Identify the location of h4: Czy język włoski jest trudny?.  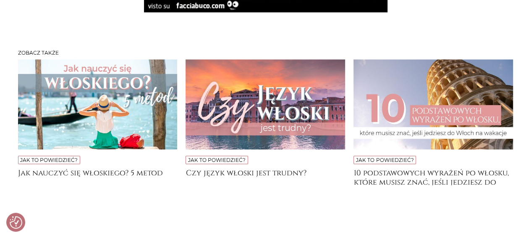
(265, 176).